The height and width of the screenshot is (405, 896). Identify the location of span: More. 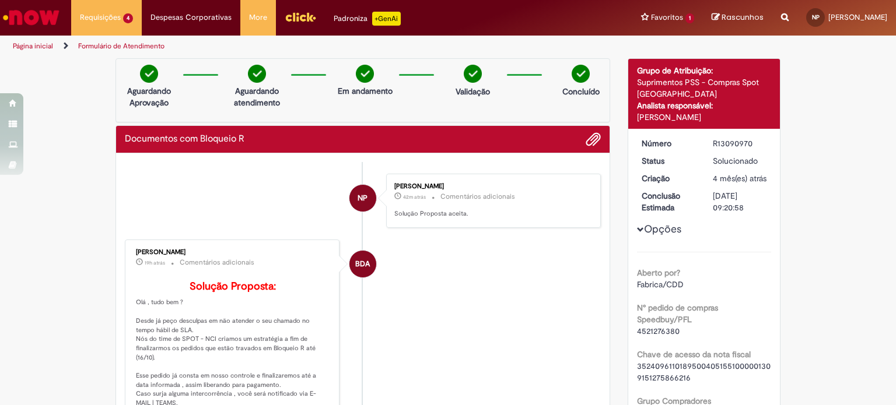
(258, 17).